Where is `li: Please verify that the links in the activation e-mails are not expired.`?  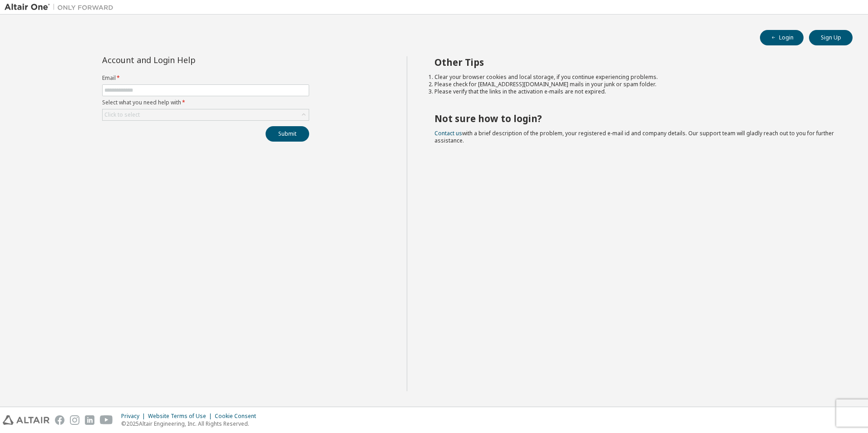 li: Please verify that the links in the activation e-mails are not expired. is located at coordinates (636, 91).